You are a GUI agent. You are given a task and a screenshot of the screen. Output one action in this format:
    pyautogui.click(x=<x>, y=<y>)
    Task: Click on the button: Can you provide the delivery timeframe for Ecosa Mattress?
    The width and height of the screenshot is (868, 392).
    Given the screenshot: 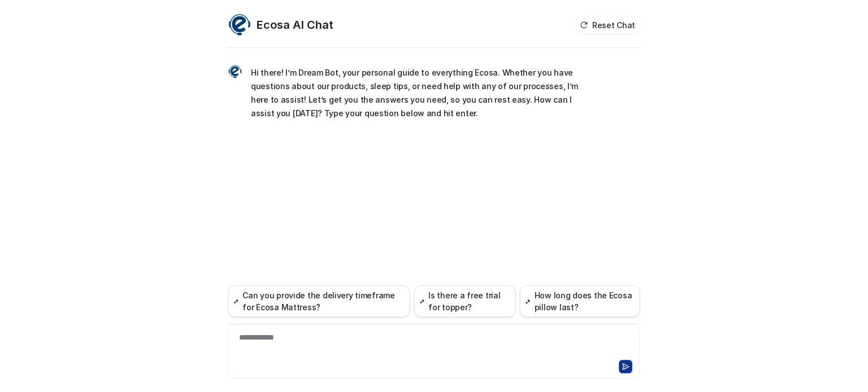 What is the action you would take?
    pyautogui.click(x=318, y=301)
    